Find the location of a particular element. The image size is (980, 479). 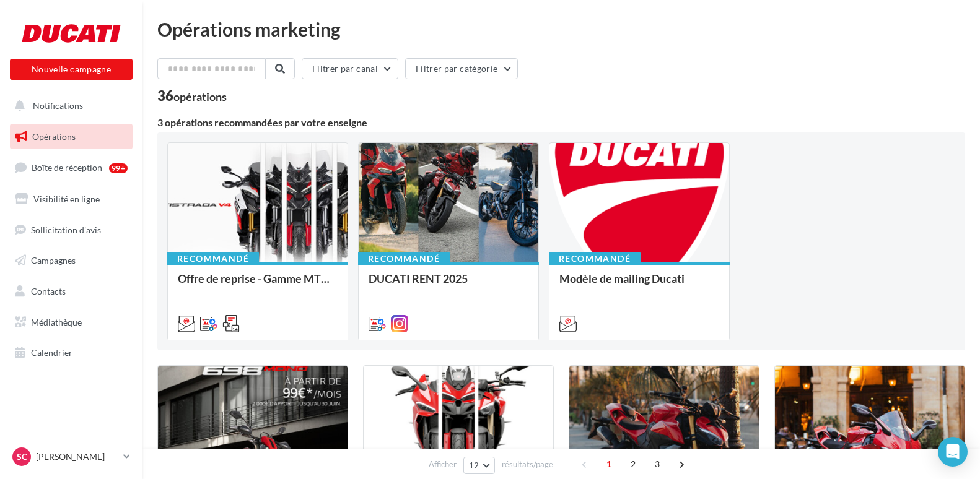

div: 99+ is located at coordinates (118, 168).